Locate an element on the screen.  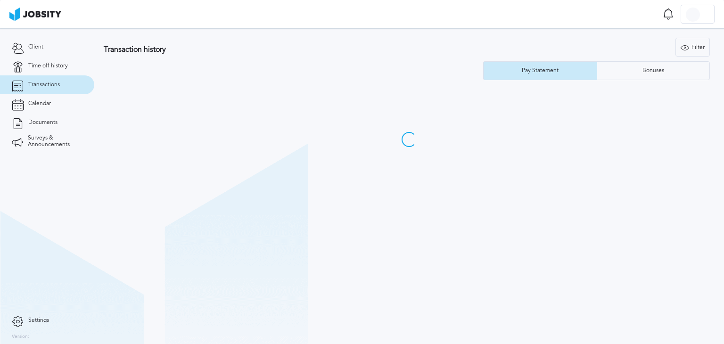
span: Client is located at coordinates (36, 47).